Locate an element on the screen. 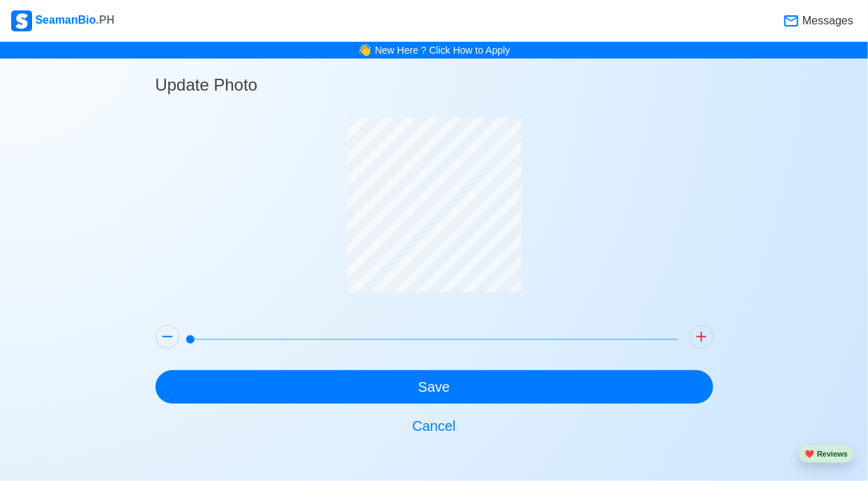 Image resolution: width=868 pixels, height=481 pixels. div: SeamanBio is located at coordinates (63, 21).